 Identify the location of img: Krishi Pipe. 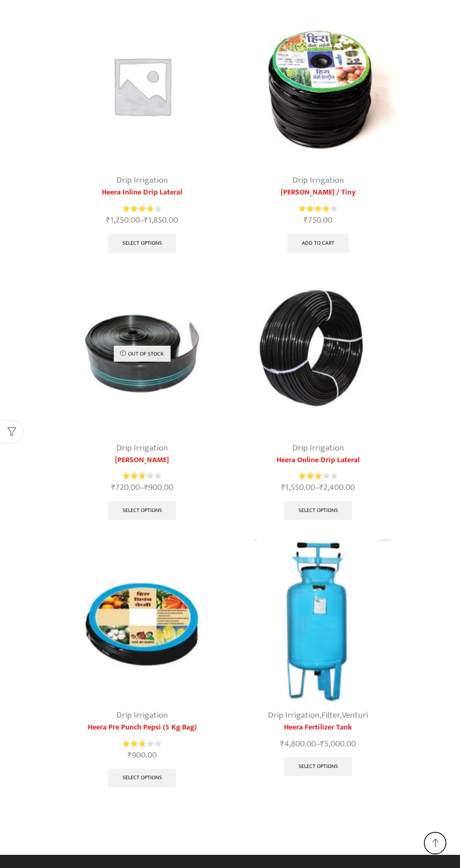
(142, 353).